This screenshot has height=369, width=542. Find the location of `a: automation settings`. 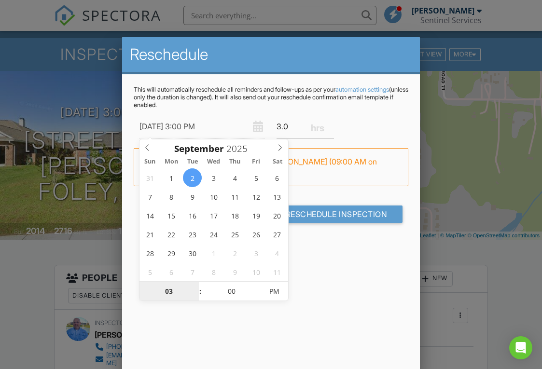

a: automation settings is located at coordinates (362, 89).